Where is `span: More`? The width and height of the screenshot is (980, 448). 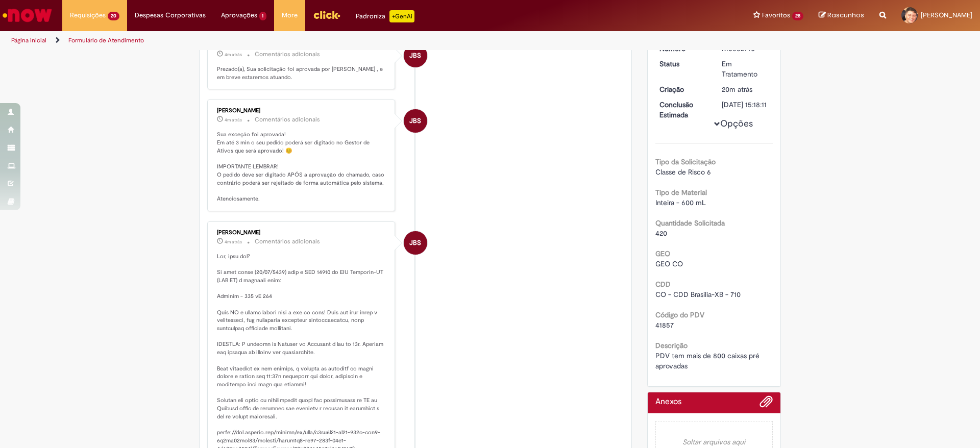
span: More is located at coordinates (289, 16).